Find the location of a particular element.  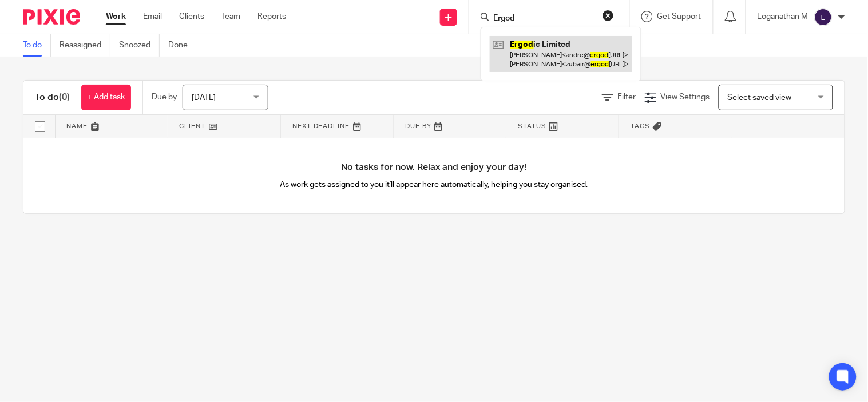

a: Reports is located at coordinates (272, 17).